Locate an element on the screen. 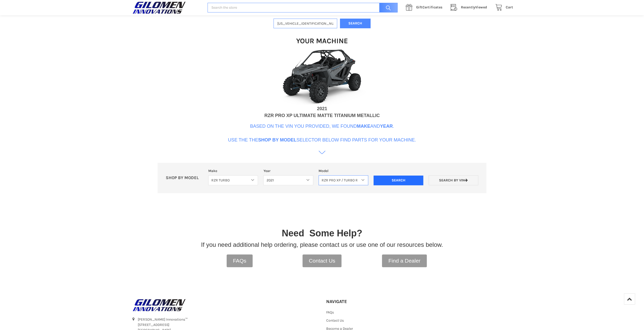 This screenshot has width=644, height=330. label: Model is located at coordinates (343, 171).